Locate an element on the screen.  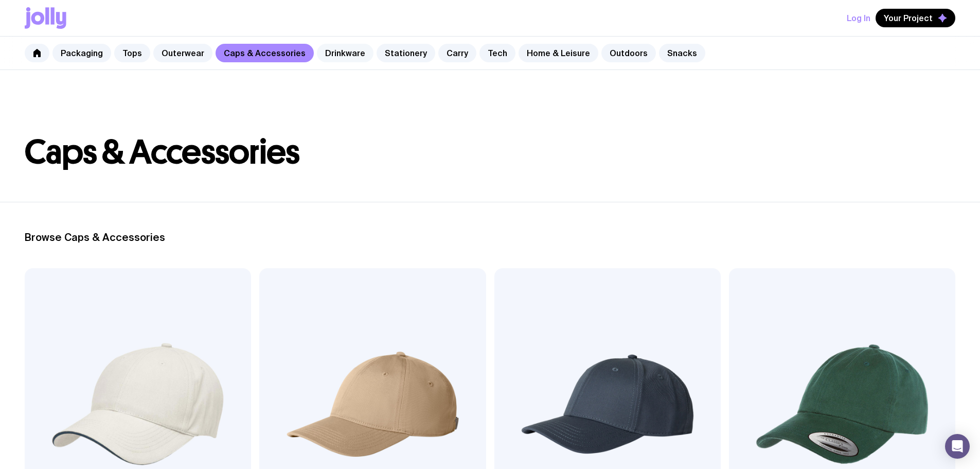
a: Stationery is located at coordinates (406, 53).